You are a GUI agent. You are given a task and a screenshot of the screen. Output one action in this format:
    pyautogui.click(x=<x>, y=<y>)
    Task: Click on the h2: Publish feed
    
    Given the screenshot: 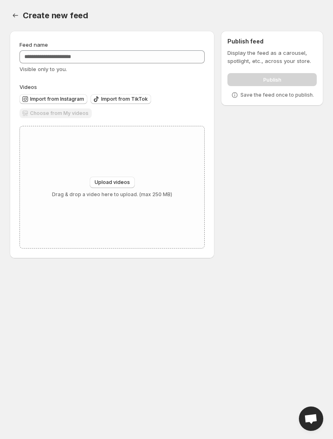 What is the action you would take?
    pyautogui.click(x=272, y=41)
    